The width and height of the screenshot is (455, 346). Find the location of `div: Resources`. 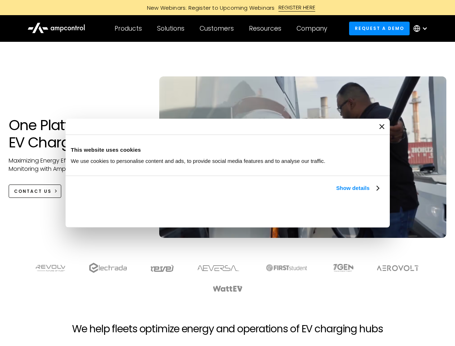

div: Resources is located at coordinates (265, 28).